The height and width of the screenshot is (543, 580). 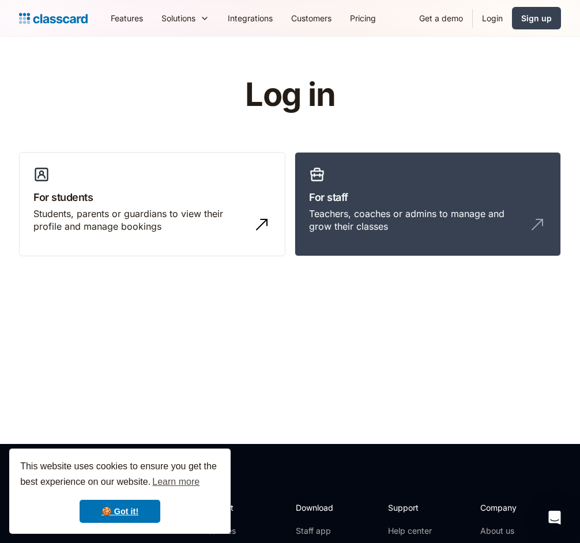 I want to click on a: Sign up, so click(x=536, y=18).